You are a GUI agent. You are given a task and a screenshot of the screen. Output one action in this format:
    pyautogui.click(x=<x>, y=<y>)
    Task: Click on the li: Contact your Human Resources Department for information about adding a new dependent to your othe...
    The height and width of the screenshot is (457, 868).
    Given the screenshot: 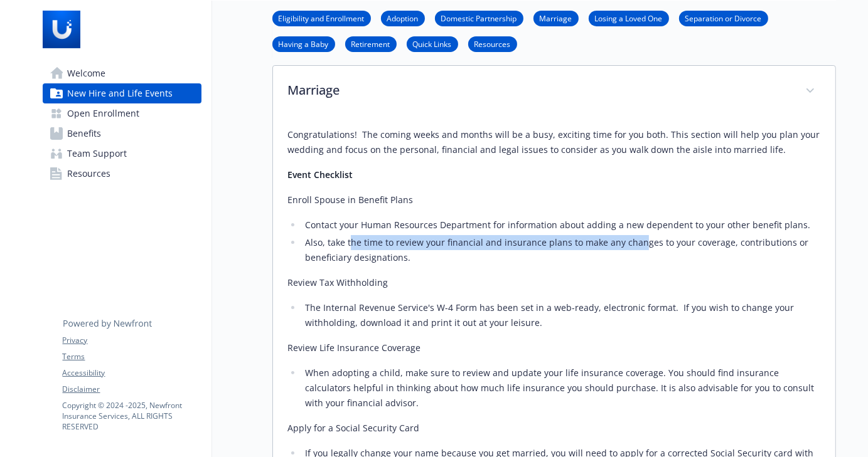 What is the action you would take?
    pyautogui.click(x=561, y=225)
    